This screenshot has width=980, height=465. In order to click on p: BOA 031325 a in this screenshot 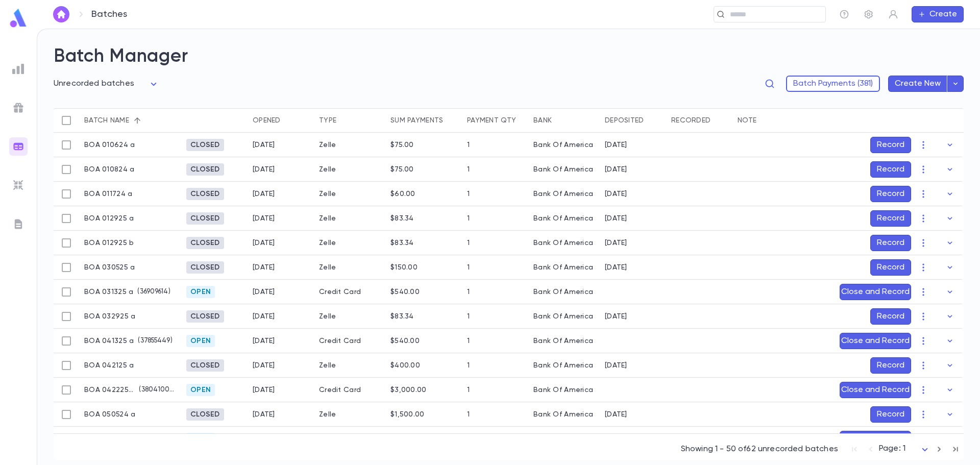, I will do `click(109, 292)`.